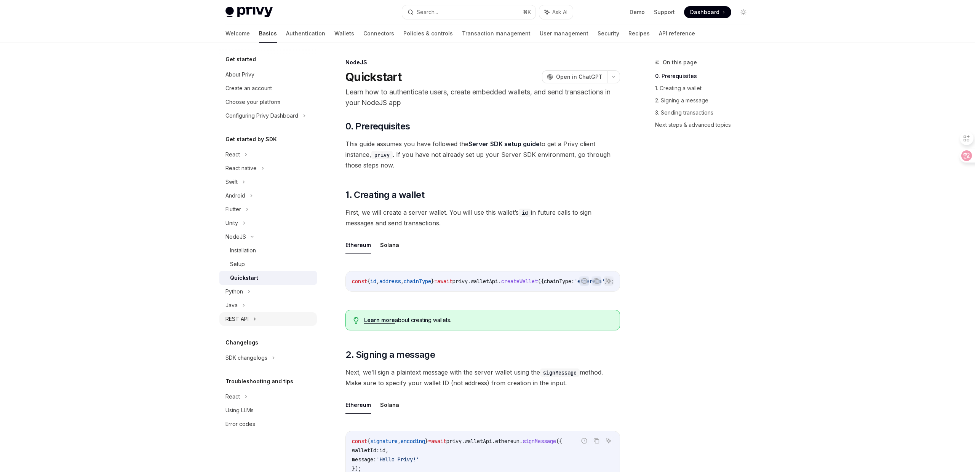 The height and width of the screenshot is (472, 975). What do you see at coordinates (705, 101) in the screenshot?
I see `a: 2. Signing a message` at bounding box center [705, 101].